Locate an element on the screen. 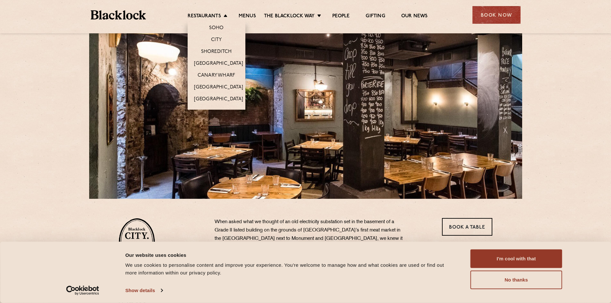 Image resolution: width=611 pixels, height=303 pixels. a: Show details is located at coordinates (144, 290).